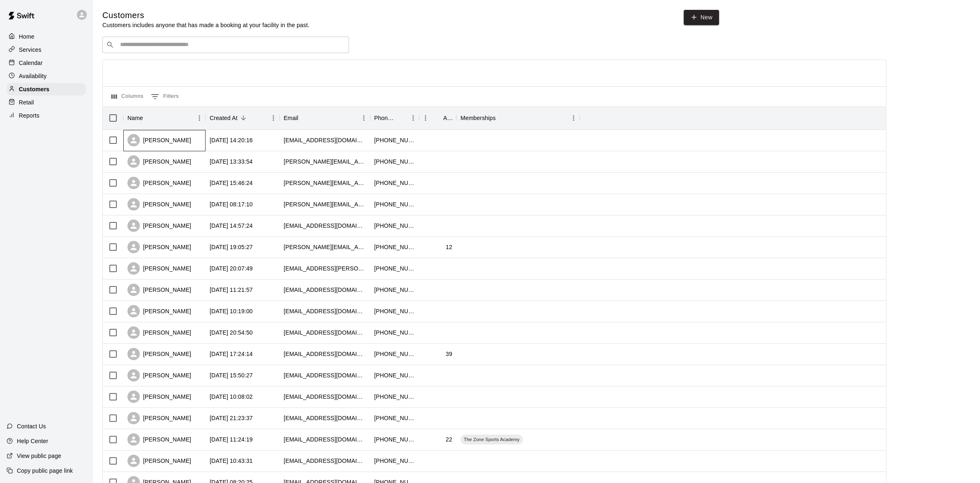 The width and height of the screenshot is (980, 483). Describe the element at coordinates (395, 461) in the screenshot. I see `div: +18434559839` at that location.